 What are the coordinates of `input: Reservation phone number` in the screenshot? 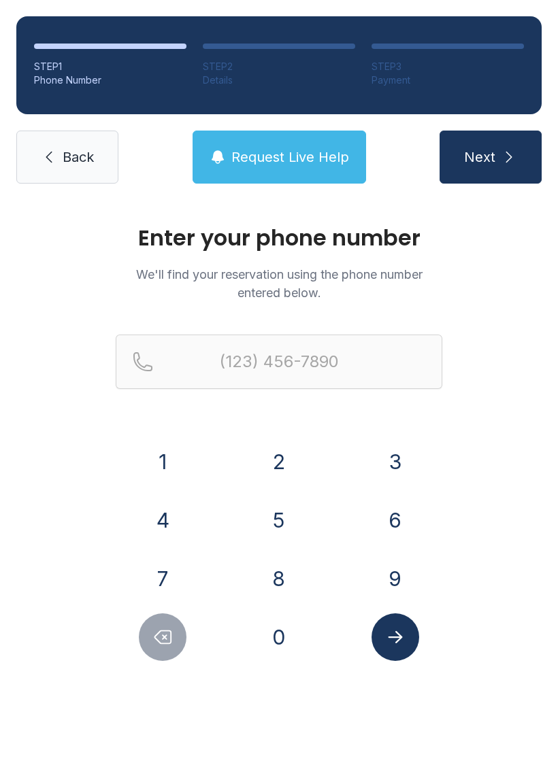 It's located at (279, 362).